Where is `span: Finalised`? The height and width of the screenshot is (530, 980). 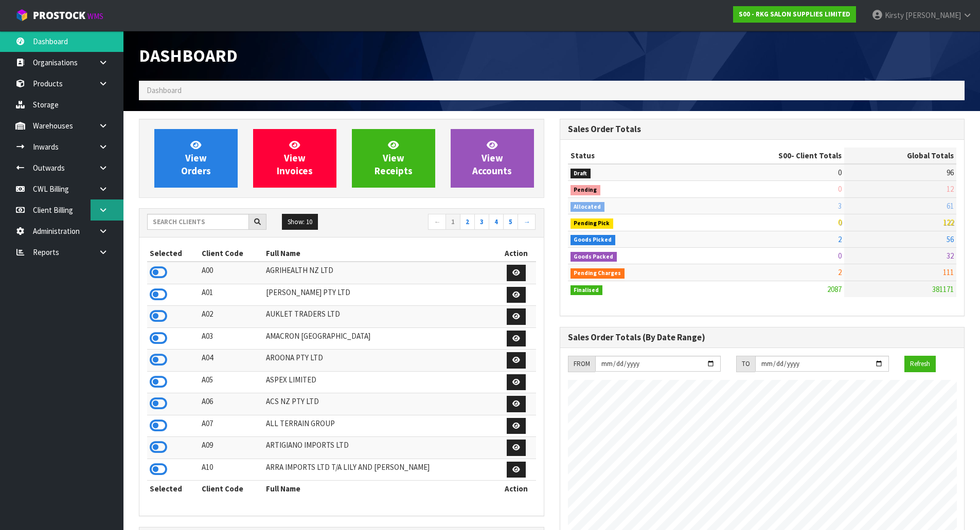
span: Finalised is located at coordinates (586, 290).